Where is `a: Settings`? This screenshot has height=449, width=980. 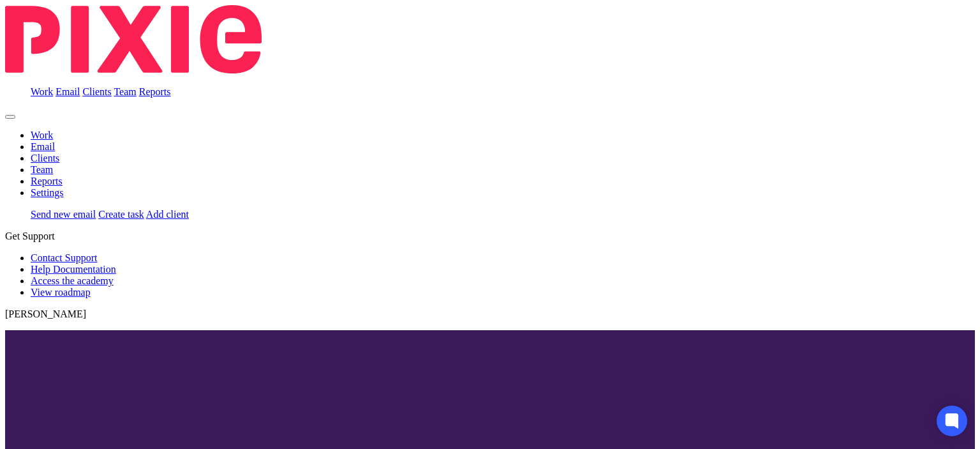 a: Settings is located at coordinates (47, 192).